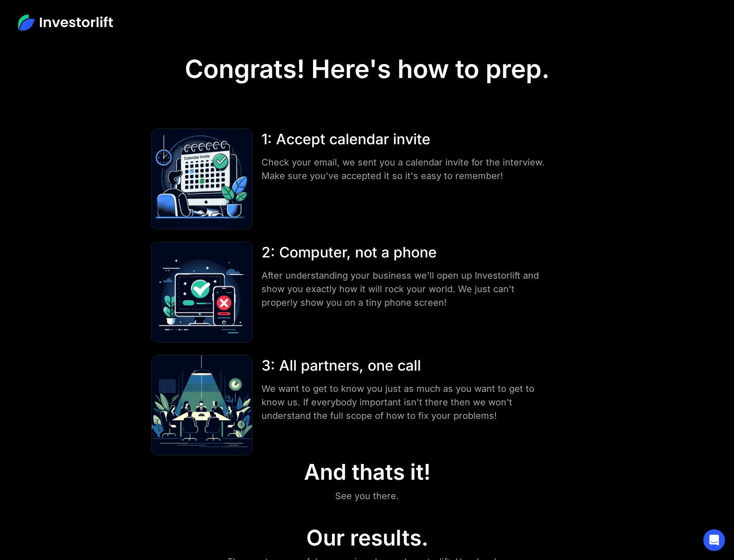 Image resolution: width=734 pixels, height=560 pixels. I want to click on div: Check your email, we sent you a calendar invite for the interview. Make sure you've accepted it s..., so click(406, 169).